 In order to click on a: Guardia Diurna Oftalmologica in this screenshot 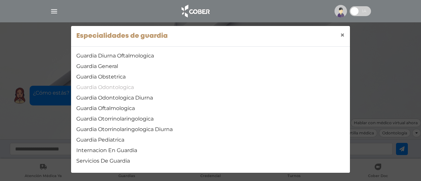, I will do `click(211, 56)`.